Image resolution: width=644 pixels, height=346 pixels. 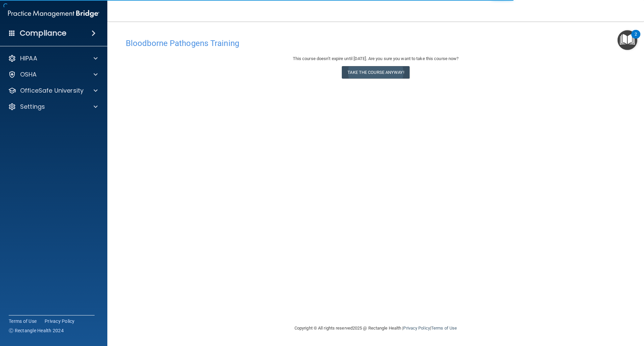 What do you see at coordinates (52, 90) in the screenshot?
I see `a: OfficeSafe University` at bounding box center [52, 90].